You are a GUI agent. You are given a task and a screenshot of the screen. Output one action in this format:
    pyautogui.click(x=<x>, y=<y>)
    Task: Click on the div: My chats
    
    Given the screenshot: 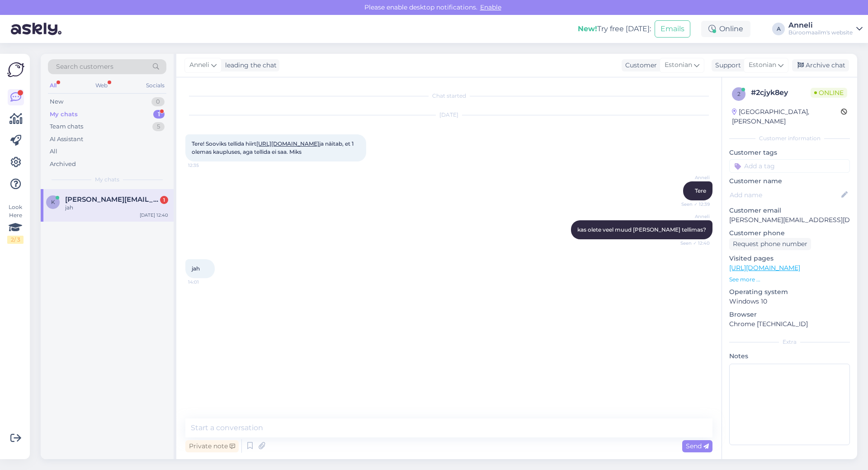 What is the action you would take?
    pyautogui.click(x=64, y=114)
    